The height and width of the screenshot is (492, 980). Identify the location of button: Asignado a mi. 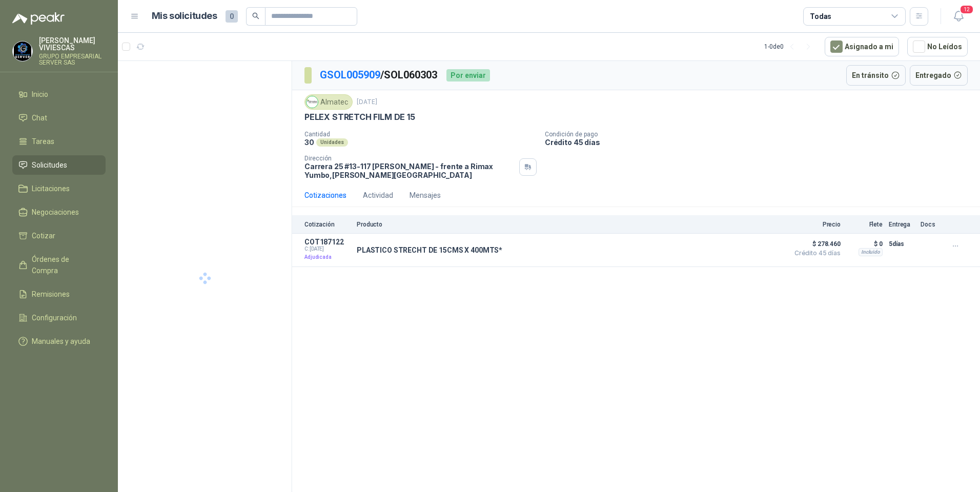
(861, 47).